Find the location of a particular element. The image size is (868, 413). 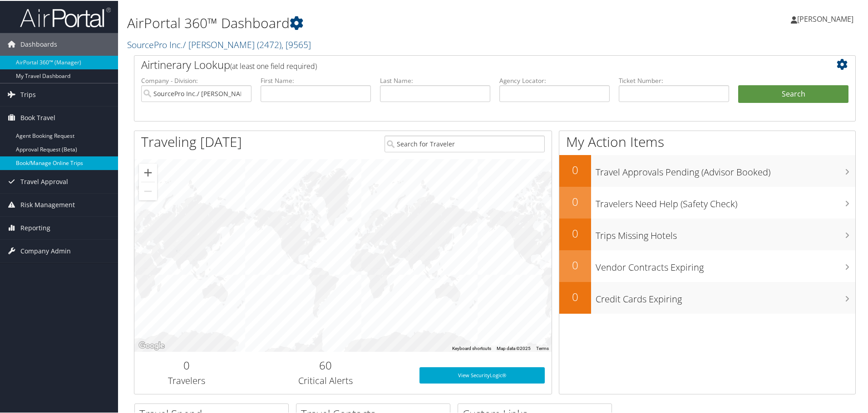

button: Zoom in is located at coordinates (148, 172).